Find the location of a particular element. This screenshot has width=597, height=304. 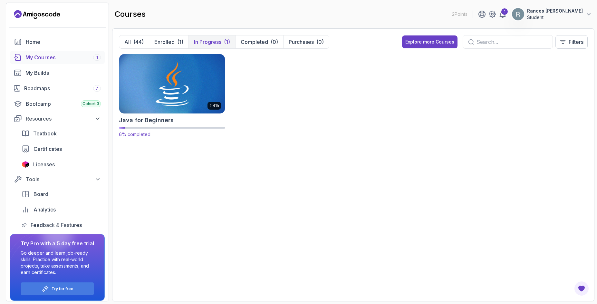

span: 7 is located at coordinates (97, 88).